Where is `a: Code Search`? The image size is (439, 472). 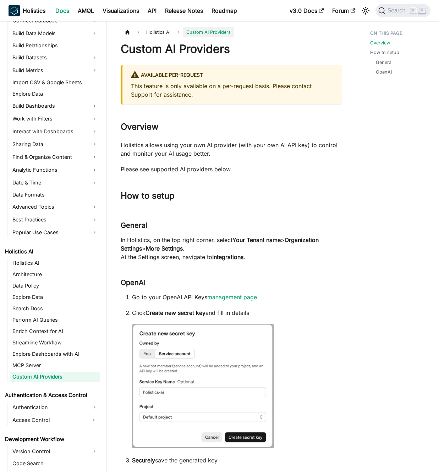 a: Code Search is located at coordinates (55, 463).